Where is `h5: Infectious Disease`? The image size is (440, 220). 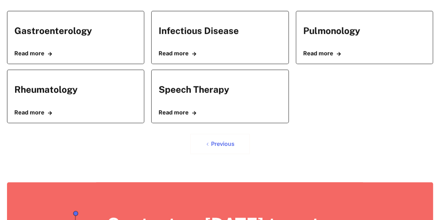 h5: Infectious Disease is located at coordinates (198, 30).